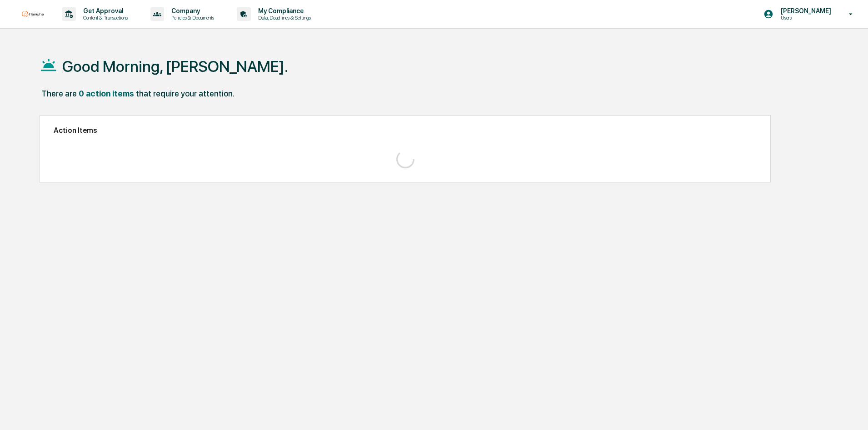 The image size is (868, 430). What do you see at coordinates (192, 18) in the screenshot?
I see `p: Policies & Documents` at bounding box center [192, 18].